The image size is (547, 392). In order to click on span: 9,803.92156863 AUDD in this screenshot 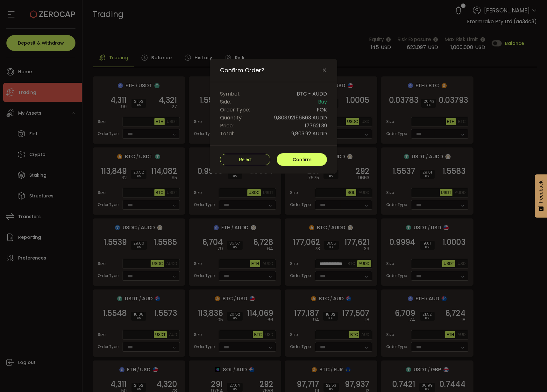, I will do `click(301, 118)`.